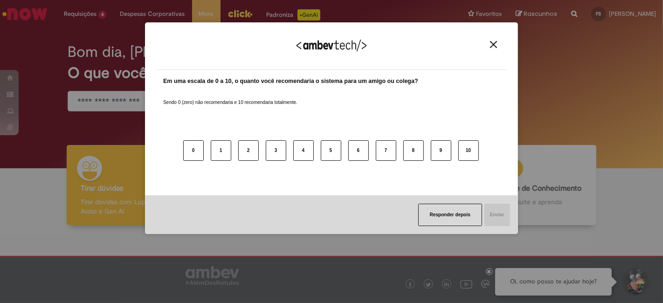  What do you see at coordinates (494, 44) in the screenshot?
I see `img: Close` at bounding box center [494, 44].